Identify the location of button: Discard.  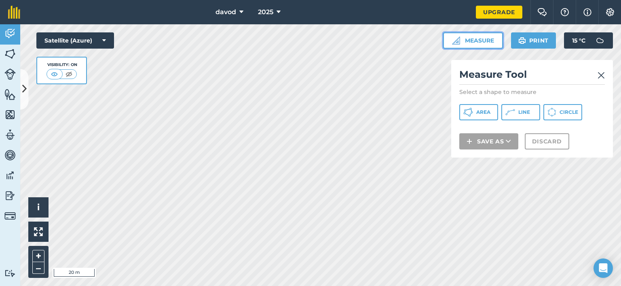
(547, 141).